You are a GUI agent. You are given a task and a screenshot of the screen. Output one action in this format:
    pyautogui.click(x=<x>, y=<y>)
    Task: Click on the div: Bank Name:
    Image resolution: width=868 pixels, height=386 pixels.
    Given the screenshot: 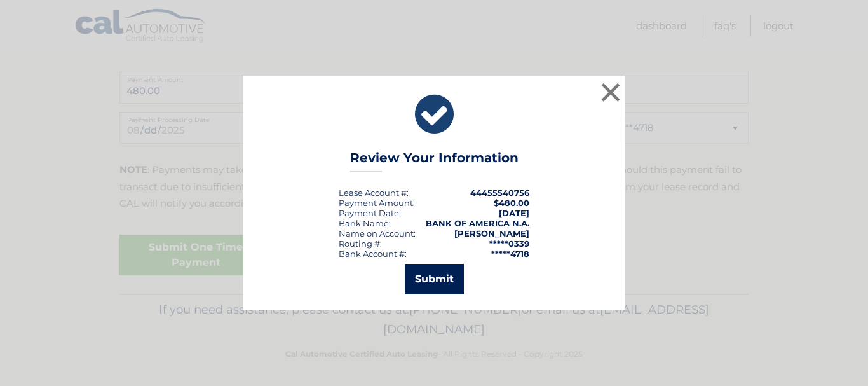 What is the action you would take?
    pyautogui.click(x=365, y=223)
    